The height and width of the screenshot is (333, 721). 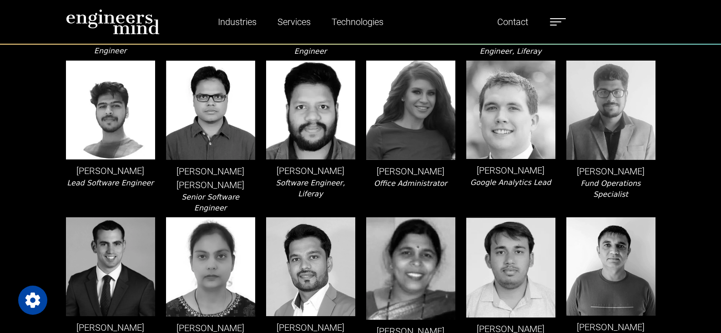 What do you see at coordinates (237, 22) in the screenshot?
I see `a: Industries` at bounding box center [237, 22].